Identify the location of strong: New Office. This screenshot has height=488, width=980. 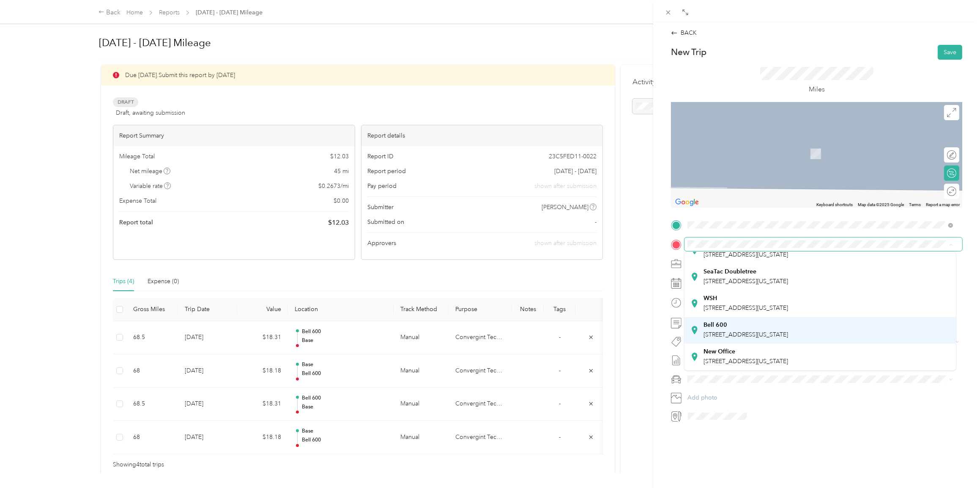
(719, 352).